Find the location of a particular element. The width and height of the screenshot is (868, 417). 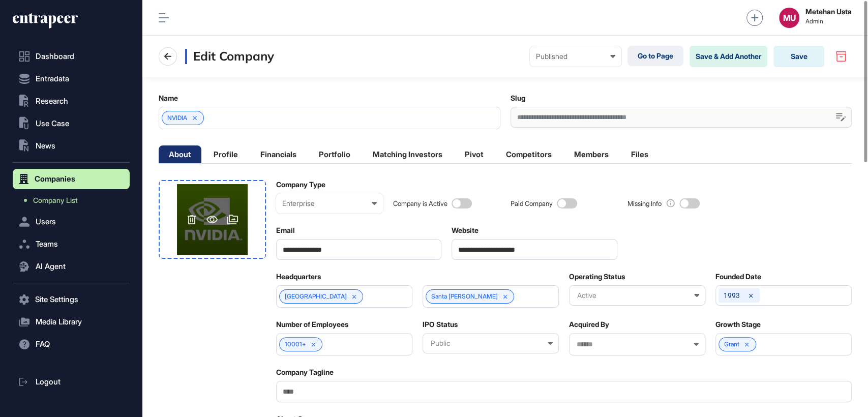

li: About is located at coordinates (180, 154).